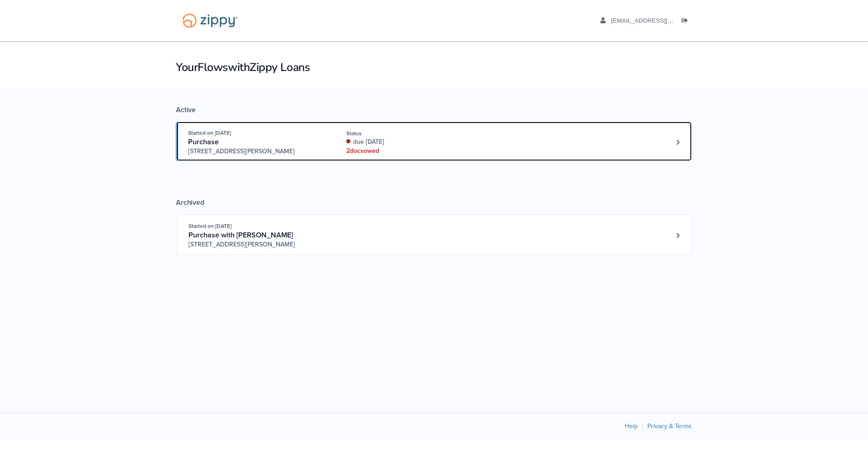  Describe the element at coordinates (204, 142) in the screenshot. I see `span: Purchase` at that location.